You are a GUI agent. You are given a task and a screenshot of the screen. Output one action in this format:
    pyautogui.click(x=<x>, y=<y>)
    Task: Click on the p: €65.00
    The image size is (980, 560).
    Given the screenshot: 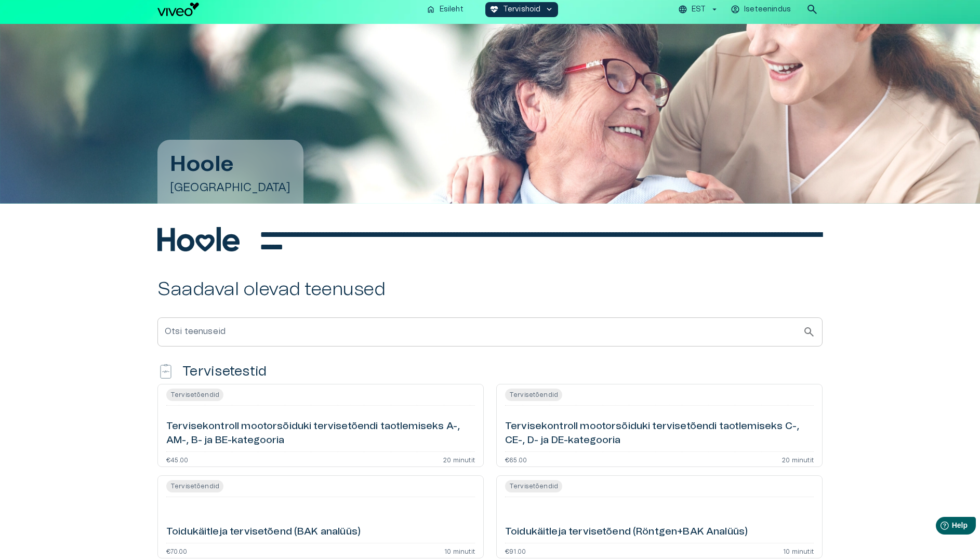 What is the action you would take?
    pyautogui.click(x=516, y=459)
    